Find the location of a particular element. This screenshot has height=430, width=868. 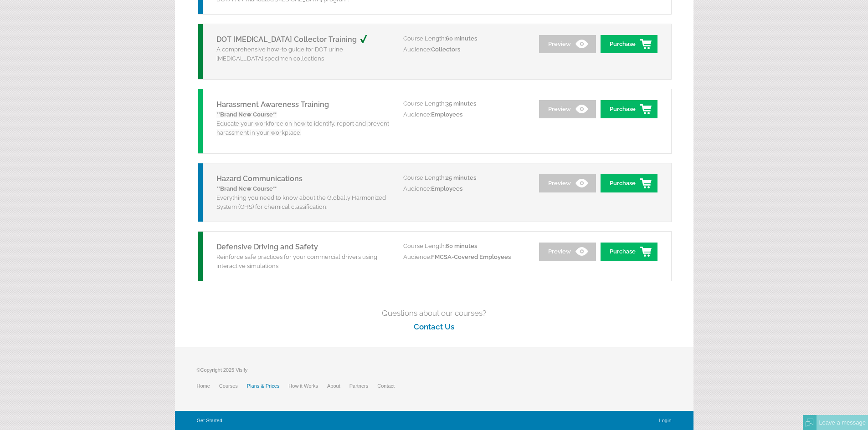

a: Contact Us is located at coordinates (434, 327).